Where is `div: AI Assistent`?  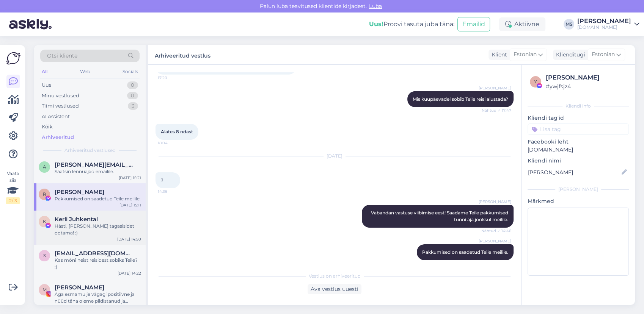 div: AI Assistent is located at coordinates (55, 117).